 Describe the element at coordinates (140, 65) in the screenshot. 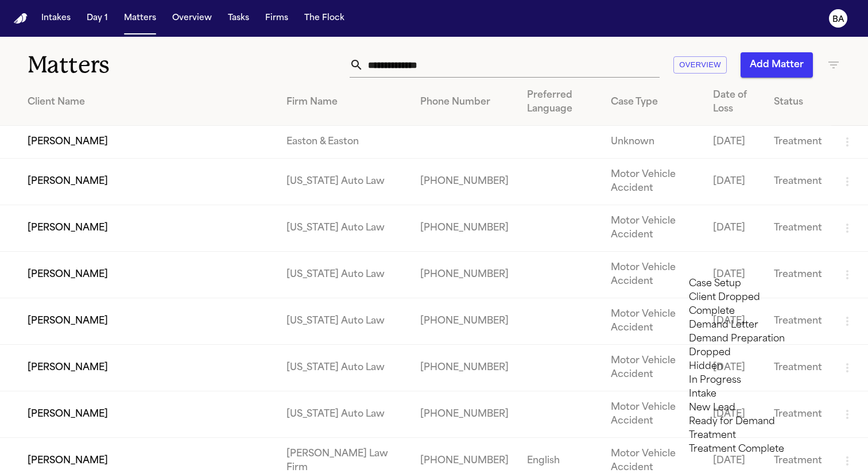

I see `h1: Matters` at that location.